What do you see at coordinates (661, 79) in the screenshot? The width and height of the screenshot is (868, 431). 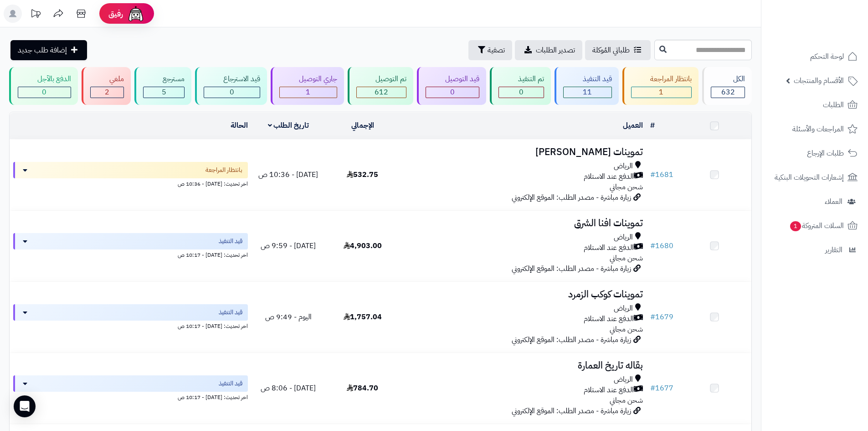 I see `div: بانتظار المراجعة` at bounding box center [661, 79].